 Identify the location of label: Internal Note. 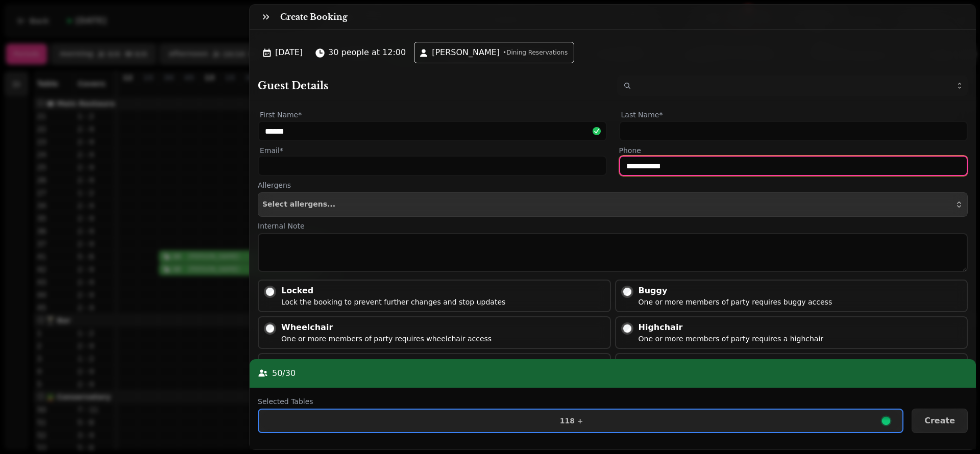
(612, 226).